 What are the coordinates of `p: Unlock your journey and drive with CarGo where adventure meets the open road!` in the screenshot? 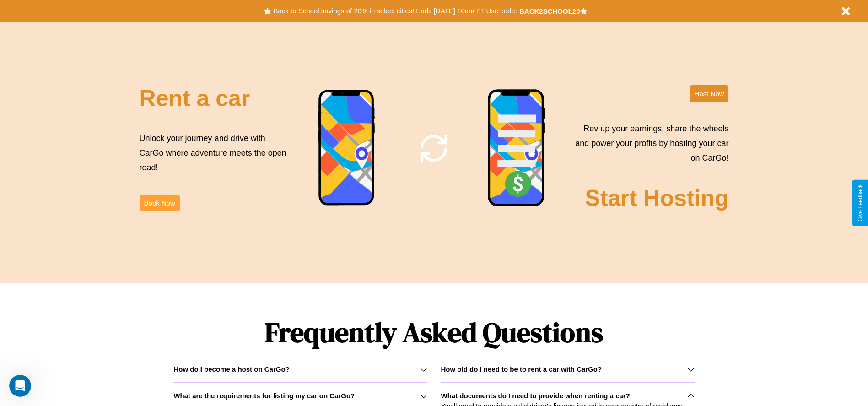 It's located at (215, 153).